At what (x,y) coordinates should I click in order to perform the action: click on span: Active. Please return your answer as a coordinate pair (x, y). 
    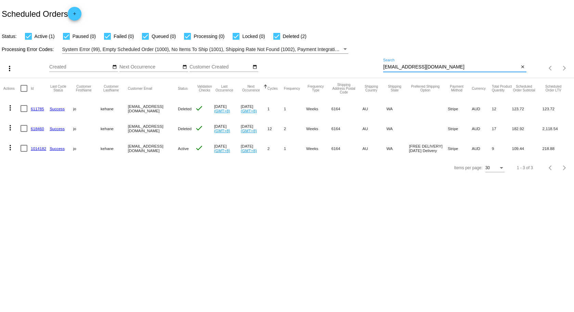
    Looking at the image, I should click on (183, 148).